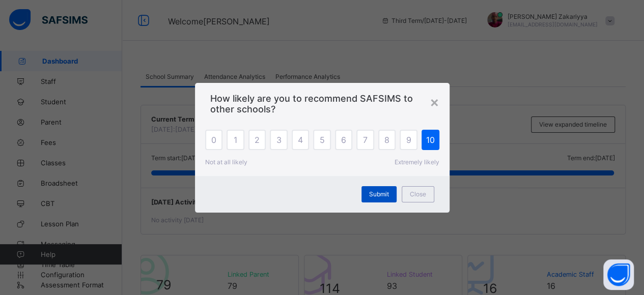 Image resolution: width=644 pixels, height=295 pixels. Describe the element at coordinates (387, 140) in the screenshot. I see `span: 8` at that location.